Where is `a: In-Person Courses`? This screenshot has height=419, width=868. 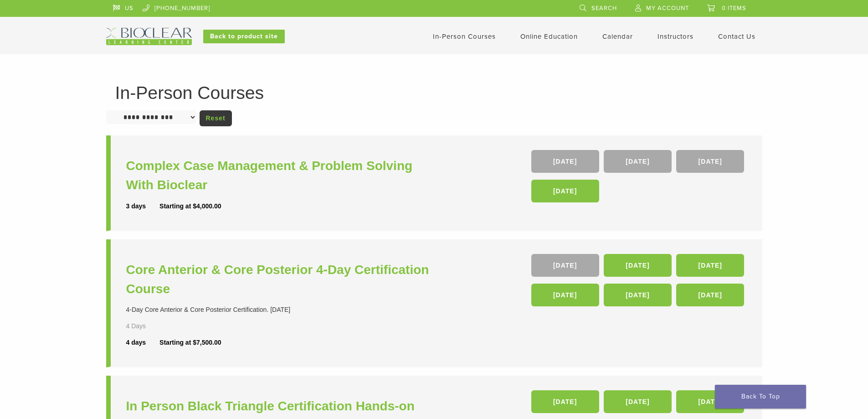 a: In-Person Courses is located at coordinates (464, 37).